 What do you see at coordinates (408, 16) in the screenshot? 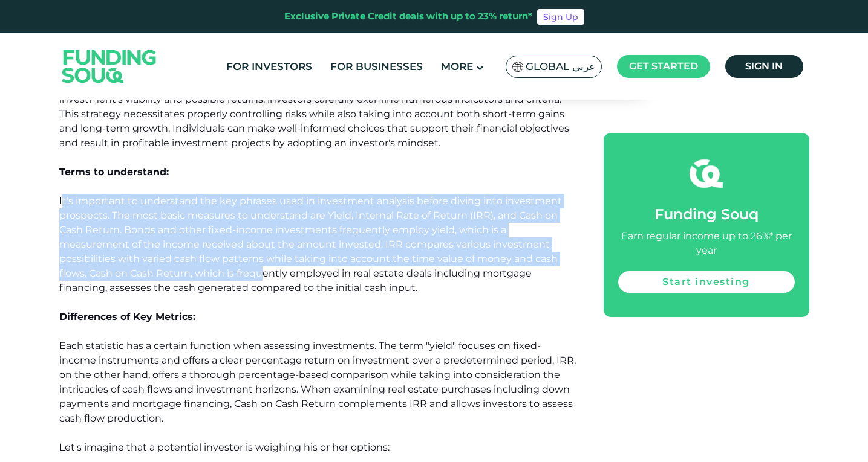
I see `div: Exclusive Private Credit deals with up to 23% return*` at bounding box center [408, 16].